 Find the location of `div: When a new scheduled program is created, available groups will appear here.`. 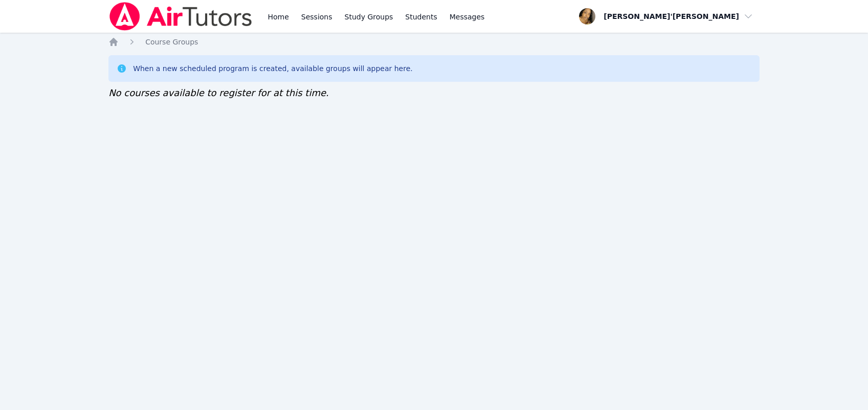

div: When a new scheduled program is created, available groups will appear here. is located at coordinates (273, 68).